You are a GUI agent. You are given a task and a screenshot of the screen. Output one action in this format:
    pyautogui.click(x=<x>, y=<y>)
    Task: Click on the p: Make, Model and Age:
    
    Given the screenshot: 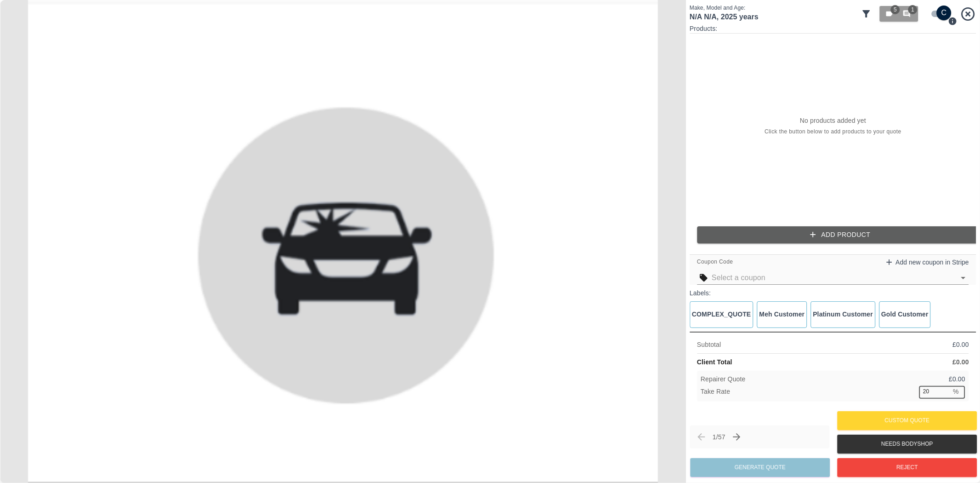 What is the action you would take?
    pyautogui.click(x=773, y=8)
    